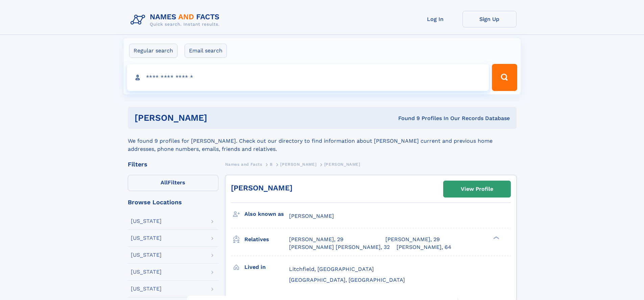 The height and width of the screenshot is (300, 644). I want to click on a: B, so click(271, 164).